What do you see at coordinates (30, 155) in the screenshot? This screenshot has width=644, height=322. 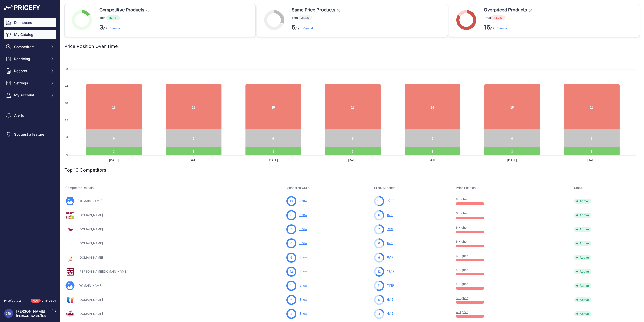 I see `nav: Sidebar` at bounding box center [30, 155].